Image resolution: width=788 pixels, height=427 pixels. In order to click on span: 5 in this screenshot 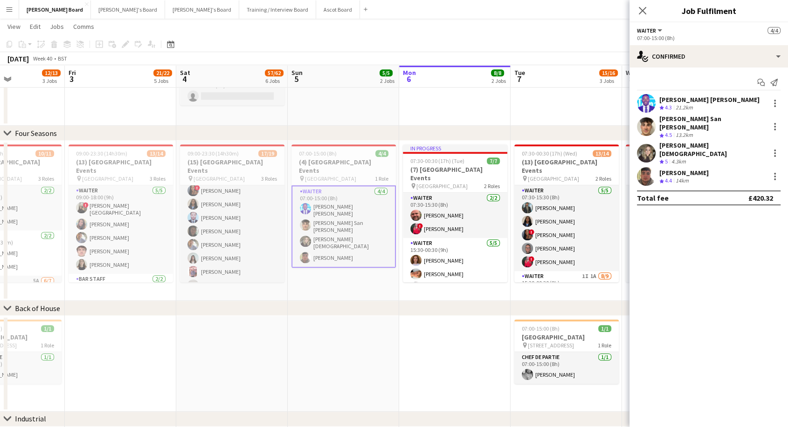, I will do `click(296, 79)`.